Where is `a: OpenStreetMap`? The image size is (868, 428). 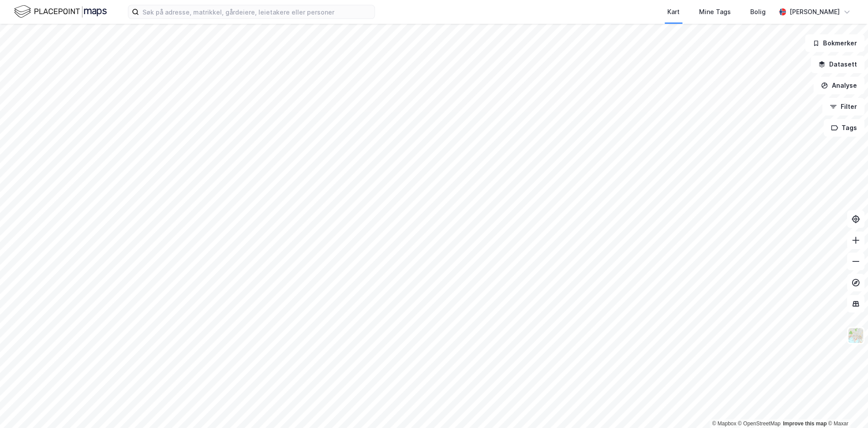
a: OpenStreetMap is located at coordinates (759, 424).